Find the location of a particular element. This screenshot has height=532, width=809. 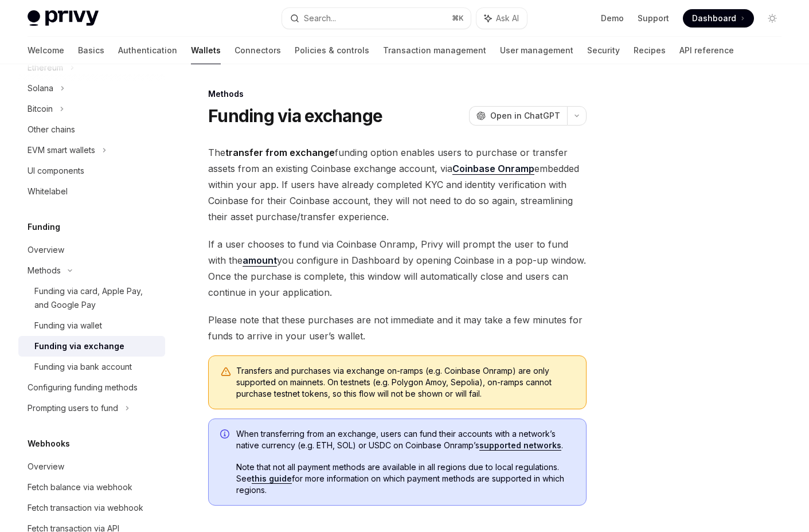

div: Search... is located at coordinates (320, 18).